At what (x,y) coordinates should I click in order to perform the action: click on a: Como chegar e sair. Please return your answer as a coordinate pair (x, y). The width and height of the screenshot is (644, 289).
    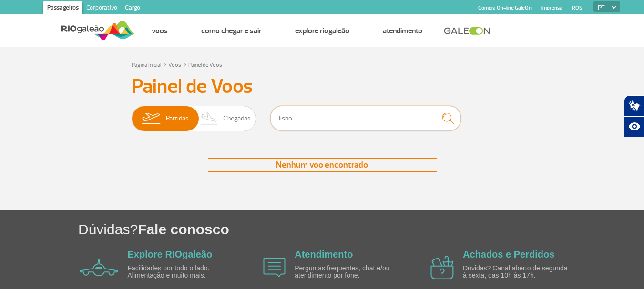
    Looking at the image, I should click on (231, 31).